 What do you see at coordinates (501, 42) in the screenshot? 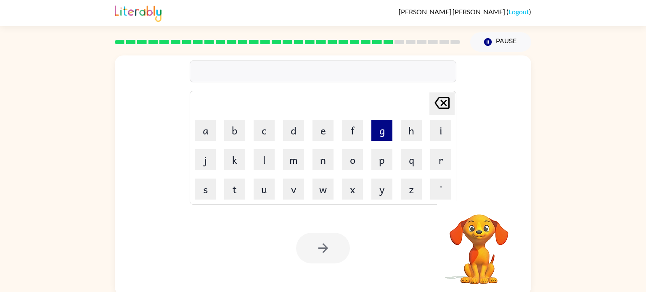
I see `button: Pause` at bounding box center [501, 42].